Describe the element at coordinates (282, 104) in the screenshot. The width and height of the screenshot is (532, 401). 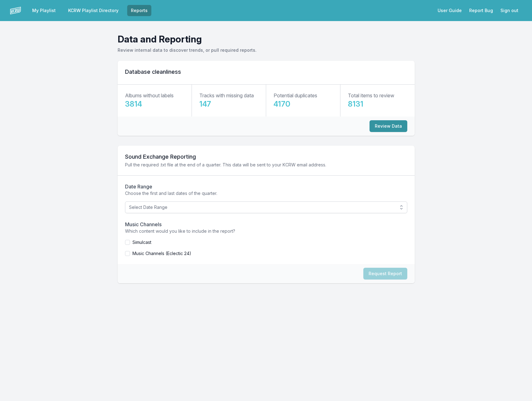
I see `big: 4170` at that location.